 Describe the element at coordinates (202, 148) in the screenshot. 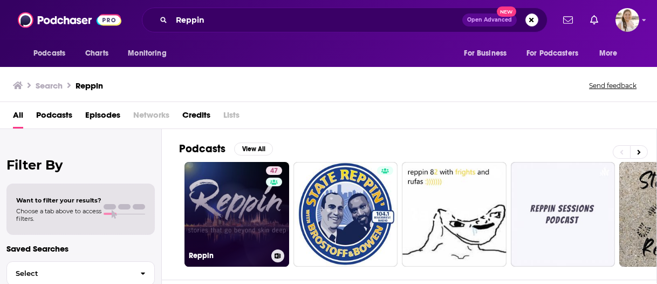

I see `h2: Podcasts` at that location.